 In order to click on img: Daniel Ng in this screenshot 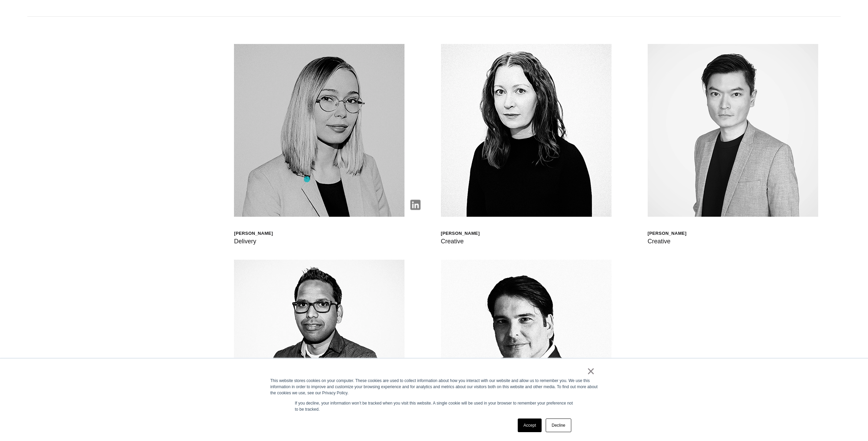, I will do `click(733, 130)`.